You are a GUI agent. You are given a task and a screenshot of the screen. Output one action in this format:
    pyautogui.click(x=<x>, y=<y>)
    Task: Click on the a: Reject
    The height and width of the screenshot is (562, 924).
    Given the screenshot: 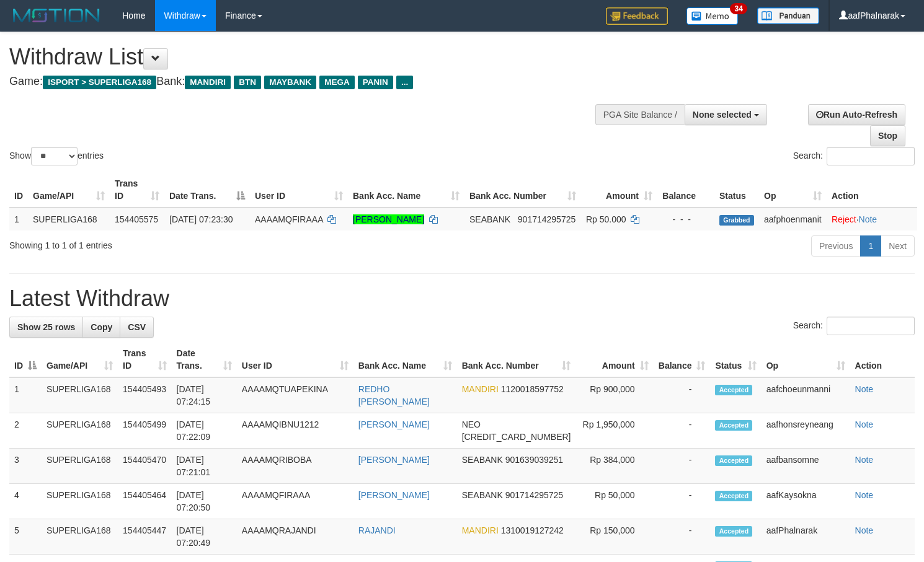 What is the action you would take?
    pyautogui.click(x=844, y=220)
    